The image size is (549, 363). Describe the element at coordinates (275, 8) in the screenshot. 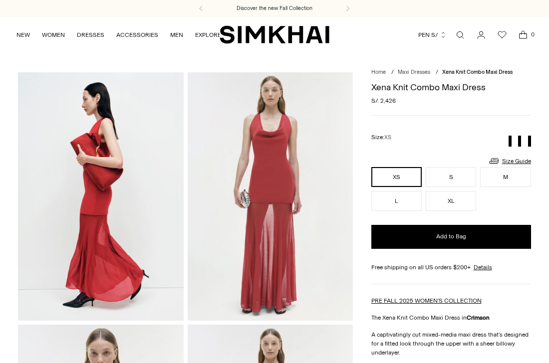

I see `a: Discover the new Fall Collection` at that location.